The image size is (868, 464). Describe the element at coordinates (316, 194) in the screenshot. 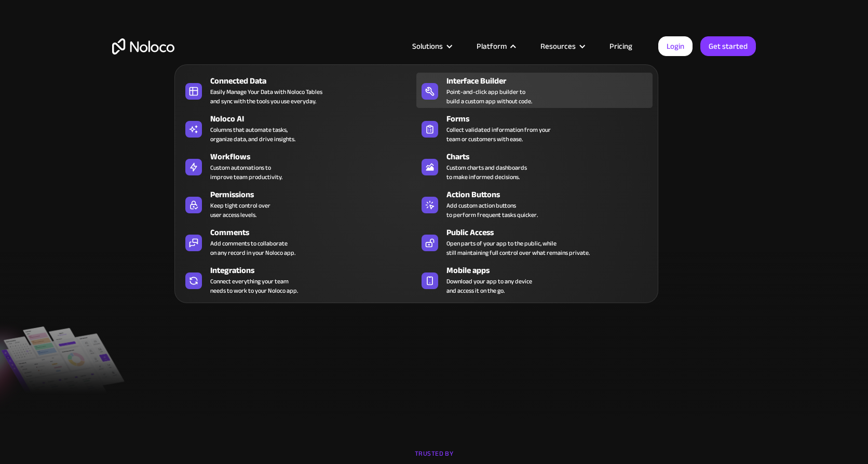

I see `div: Permissions` at that location.